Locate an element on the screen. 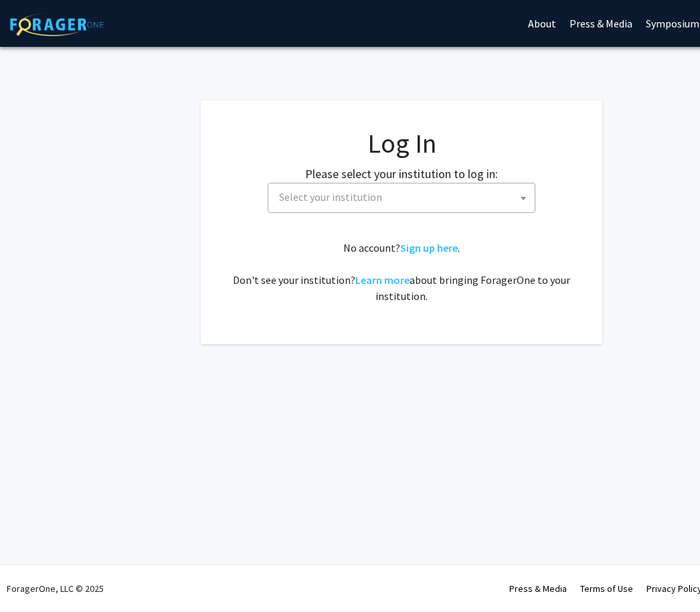  img: ForagerOne Logo is located at coordinates (57, 24).